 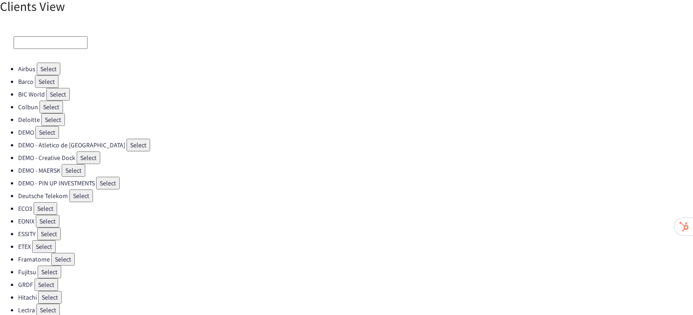 What do you see at coordinates (356, 69) in the screenshot?
I see `li: Airbus` at bounding box center [356, 69].